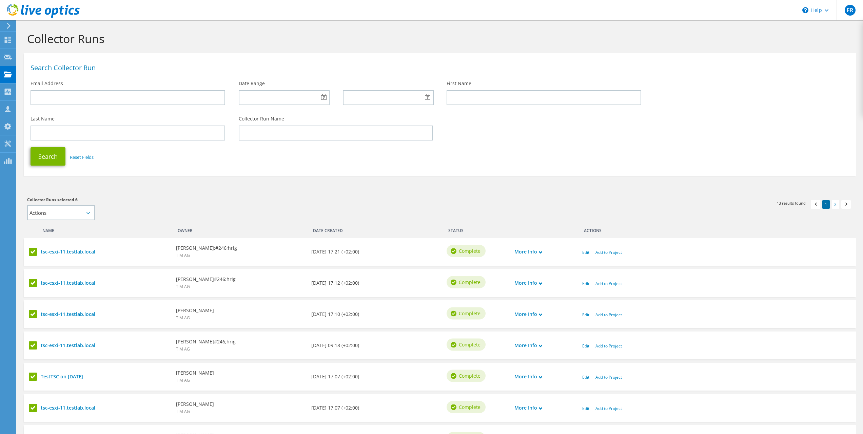 The image size is (863, 434). I want to click on h1: Collector Runs, so click(438, 39).